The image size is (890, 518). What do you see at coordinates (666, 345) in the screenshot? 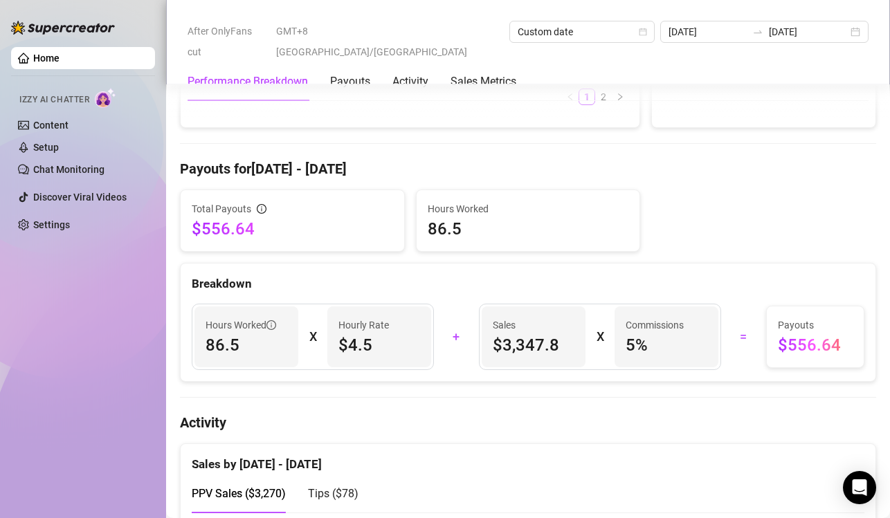
I see `span: 5 %` at bounding box center [666, 345].